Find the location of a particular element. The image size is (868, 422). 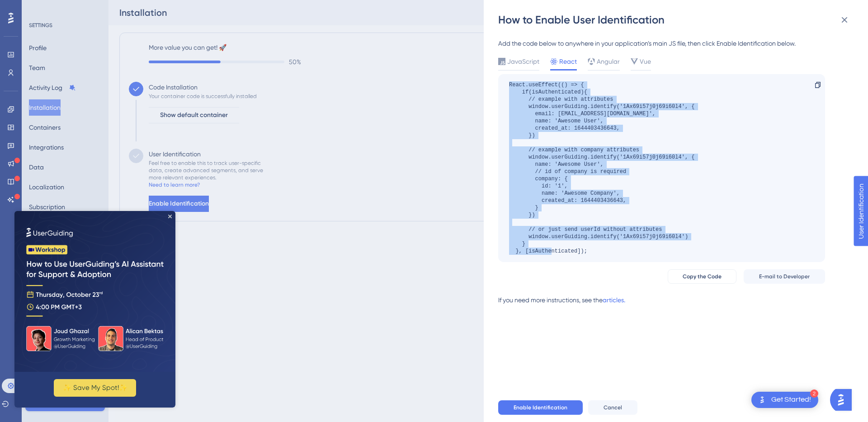

button: Cancel is located at coordinates (612, 408).